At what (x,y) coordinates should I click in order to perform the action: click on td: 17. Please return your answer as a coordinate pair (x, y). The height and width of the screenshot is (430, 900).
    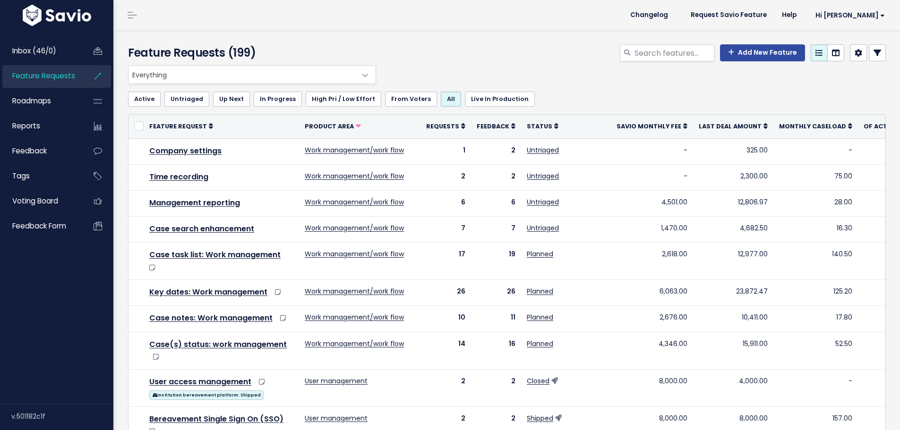
    Looking at the image, I should click on (446, 261).